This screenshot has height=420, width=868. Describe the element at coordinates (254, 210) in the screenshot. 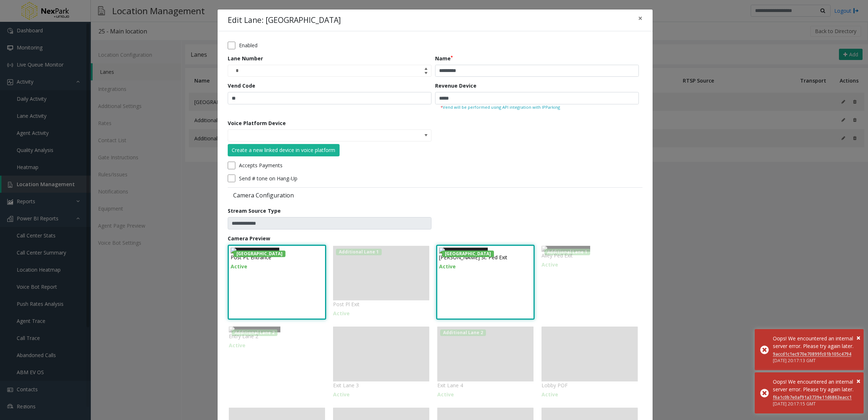

I see `label: Stream Source Type` at that location.